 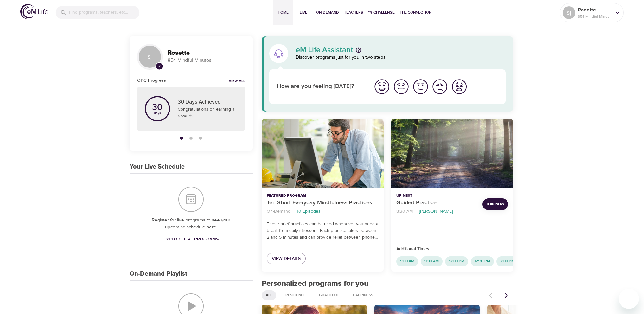 I want to click on p: 8:30 AM, so click(x=404, y=211).